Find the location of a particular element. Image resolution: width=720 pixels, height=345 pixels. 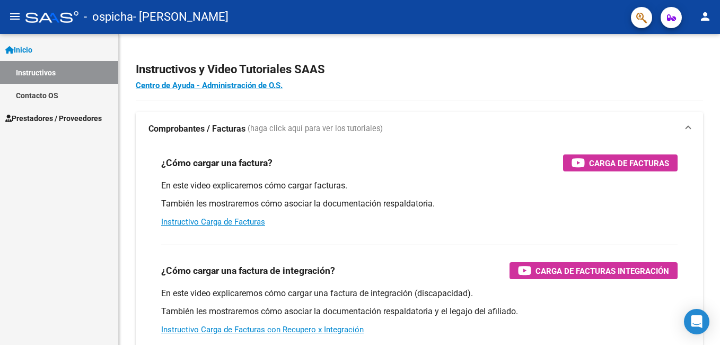

mat-icon: person is located at coordinates (705, 16).